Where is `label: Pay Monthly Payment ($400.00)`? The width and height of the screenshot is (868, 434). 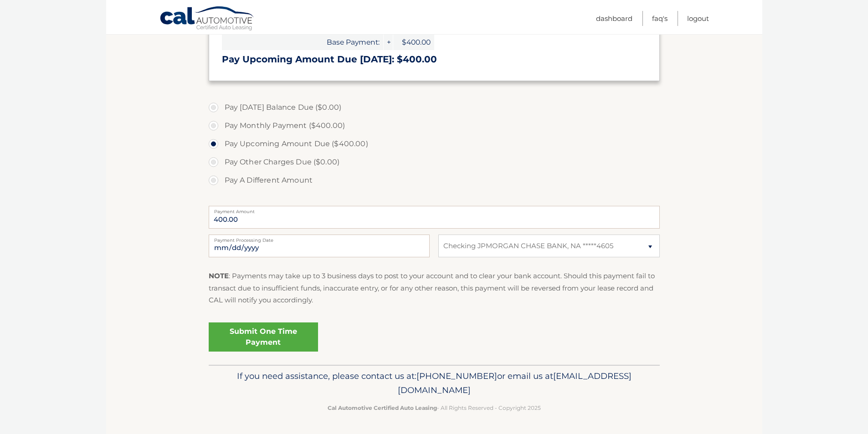
label: Pay Monthly Payment ($400.00) is located at coordinates (434, 126).